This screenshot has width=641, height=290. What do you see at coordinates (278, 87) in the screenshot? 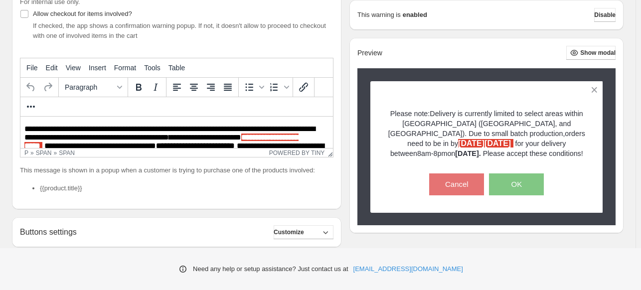
I see `div: Numbered list` at bounding box center [278, 87].